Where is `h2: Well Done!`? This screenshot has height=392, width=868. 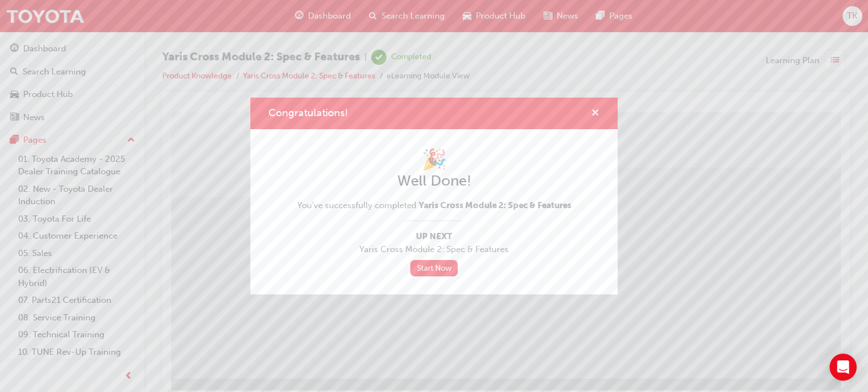 h2: Well Done! is located at coordinates (434, 181).